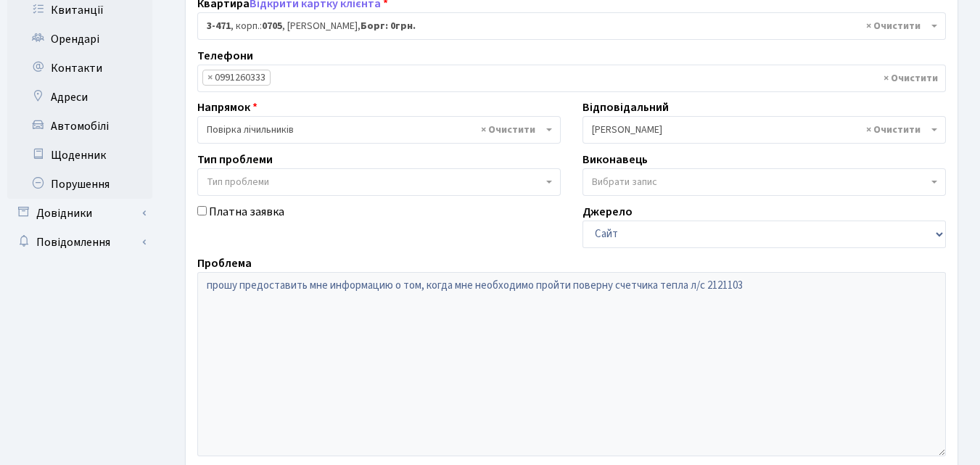 This screenshot has height=465, width=980. What do you see at coordinates (238, 182) in the screenshot?
I see `span: Тип проблеми` at bounding box center [238, 182].